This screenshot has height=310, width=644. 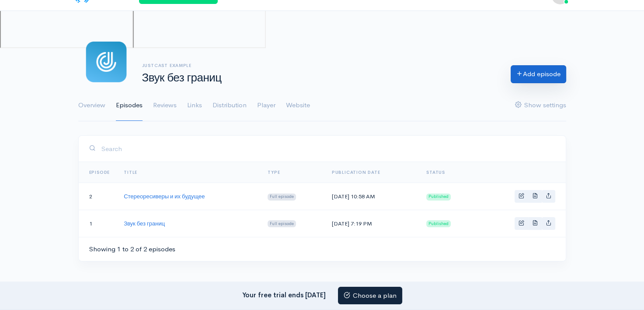 I want to click on div: Showing 1 to 2 of 2 episodes, so click(x=132, y=249).